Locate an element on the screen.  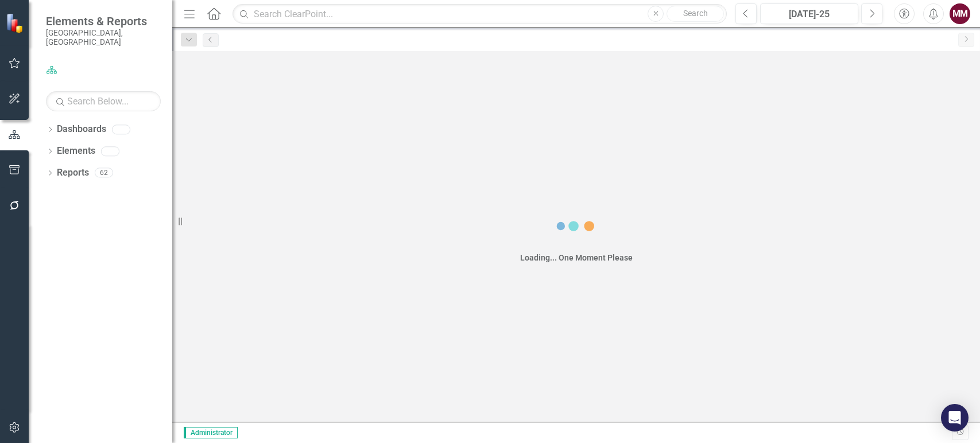
button: Search is located at coordinates (695, 14).